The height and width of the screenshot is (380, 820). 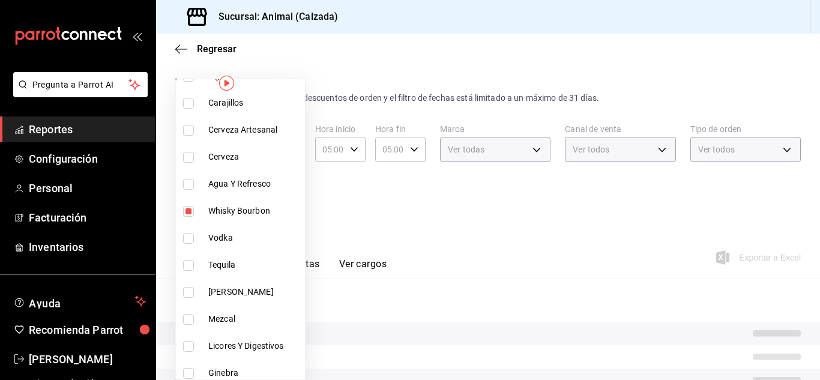 What do you see at coordinates (254, 238) in the screenshot?
I see `span: Vodka` at bounding box center [254, 238].